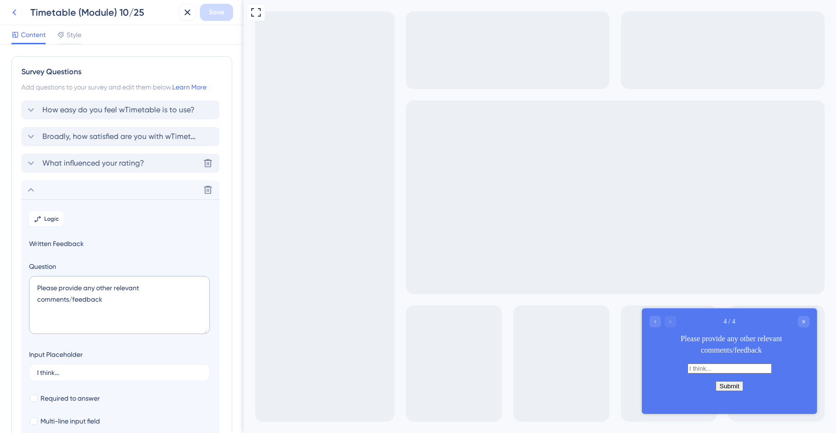 The height and width of the screenshot is (433, 836). Describe the element at coordinates (88, 13) in the screenshot. I see `span: Question 4 / 4` at that location.